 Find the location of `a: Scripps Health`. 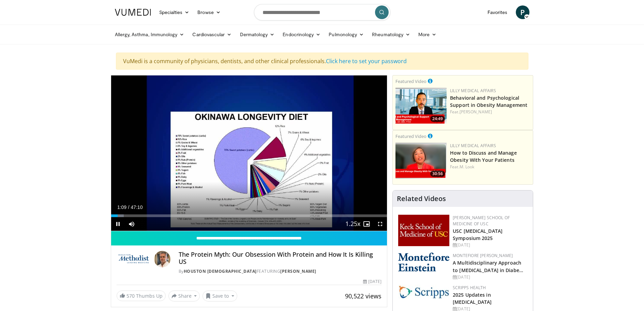

a: Scripps Health is located at coordinates (469, 288).